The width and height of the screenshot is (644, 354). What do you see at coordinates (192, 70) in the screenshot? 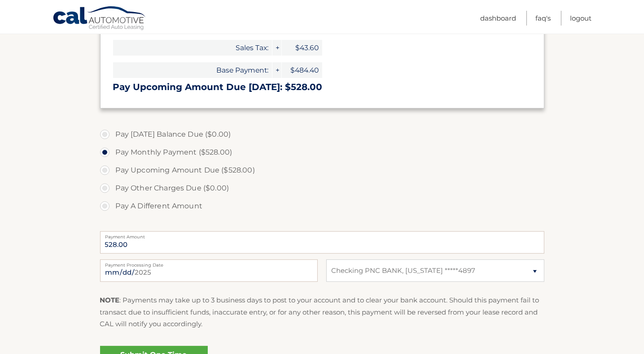
I see `span: Base Payment:` at bounding box center [192, 70].